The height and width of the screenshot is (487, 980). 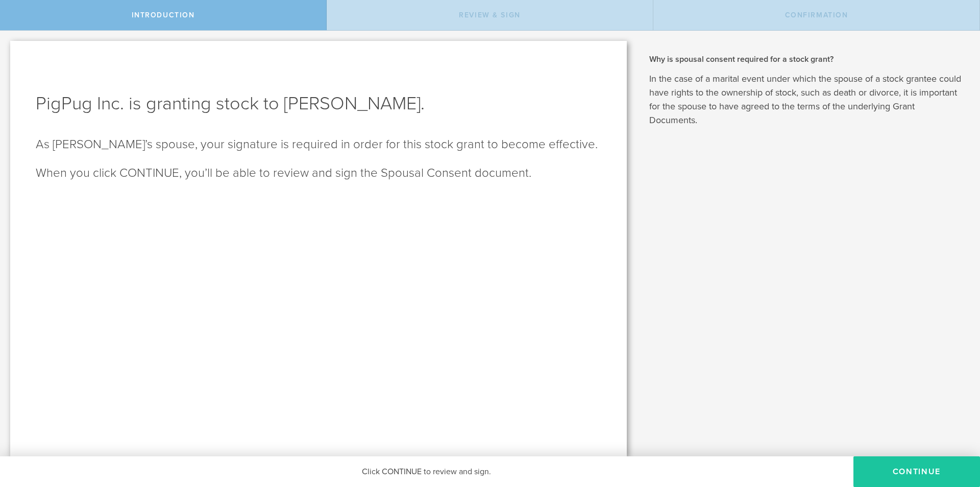 What do you see at coordinates (916, 471) in the screenshot?
I see `button: CONTINUE` at bounding box center [916, 471].